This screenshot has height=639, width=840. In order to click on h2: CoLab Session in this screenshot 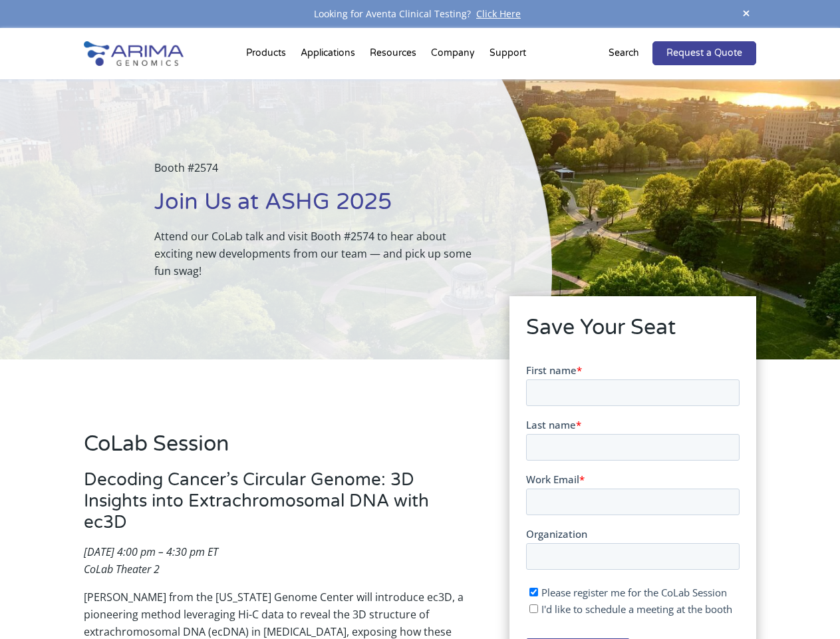, I will do `click(278, 449)`.